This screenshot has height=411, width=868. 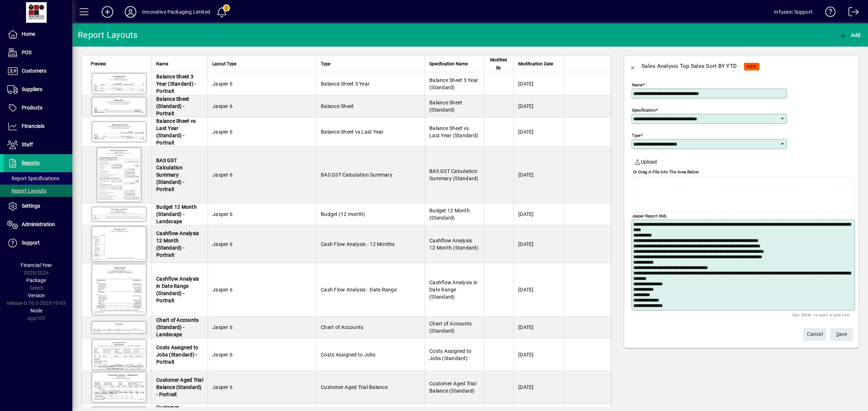 I want to click on span: BAS GST Calculation Summary, so click(x=357, y=175).